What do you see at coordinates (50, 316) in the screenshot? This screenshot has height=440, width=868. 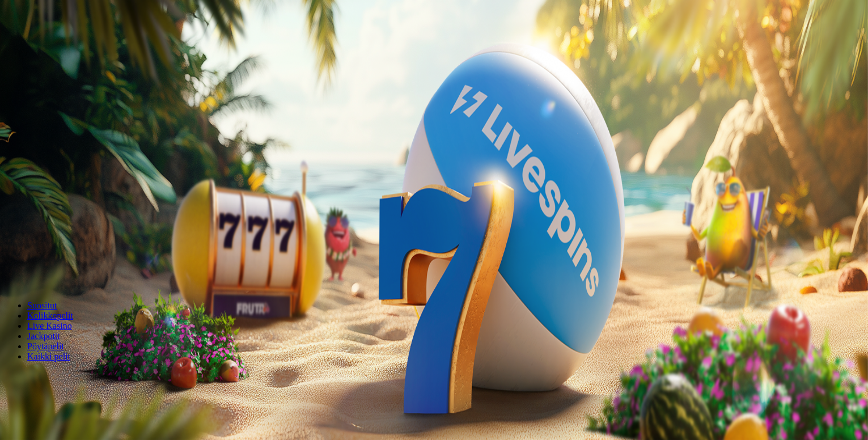 I see `a: Kolikkopelit` at bounding box center [50, 316].